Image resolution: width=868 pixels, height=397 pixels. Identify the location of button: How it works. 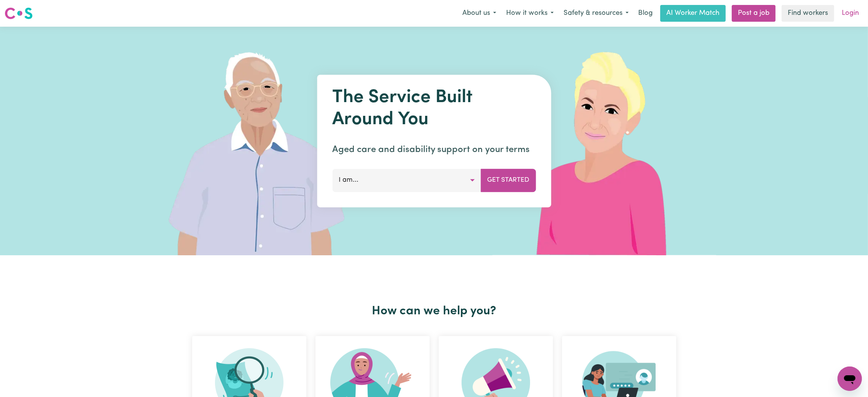
(530, 13).